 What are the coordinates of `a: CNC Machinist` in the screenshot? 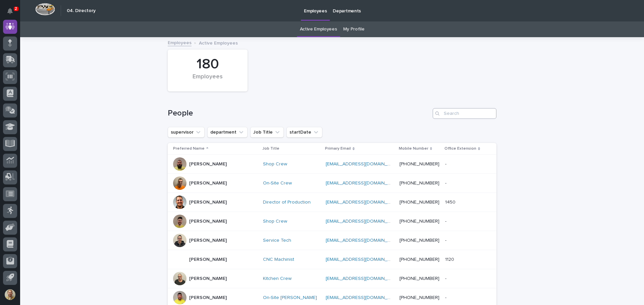 It's located at (278, 260).